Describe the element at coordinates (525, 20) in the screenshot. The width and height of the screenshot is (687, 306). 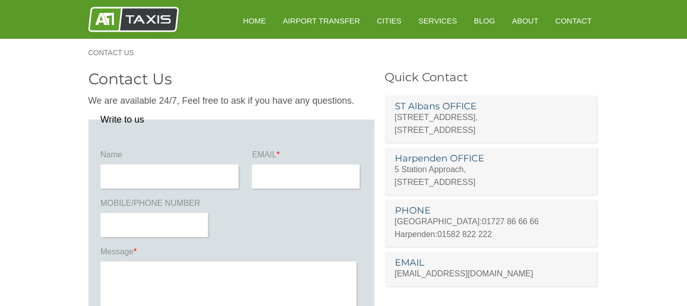
I see `a: About` at that location.